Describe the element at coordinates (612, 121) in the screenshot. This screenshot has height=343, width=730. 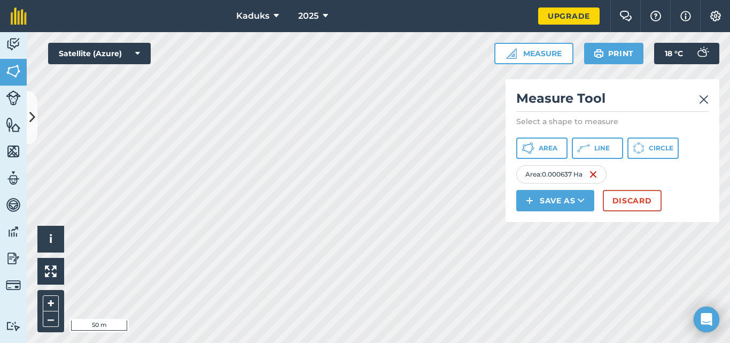
I see `p: Select a shape to measure` at that location.